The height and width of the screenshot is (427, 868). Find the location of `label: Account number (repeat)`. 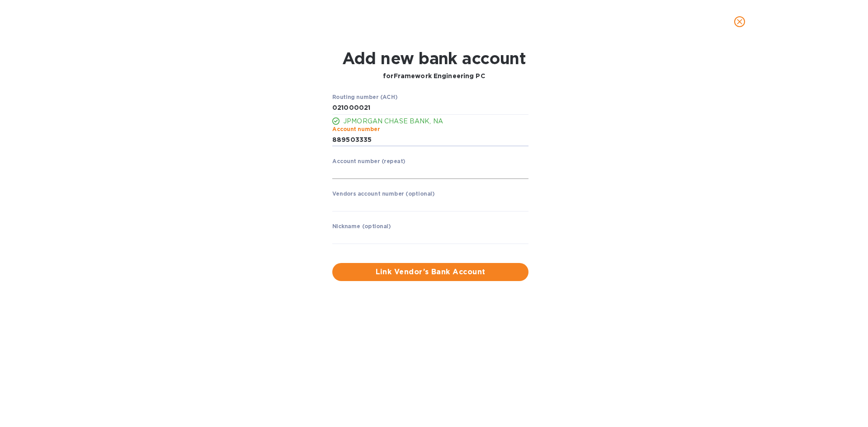

label: Account number (repeat) is located at coordinates (369, 161).